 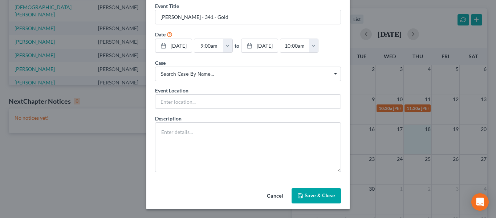 I want to click on input: Enter location..., so click(x=248, y=101).